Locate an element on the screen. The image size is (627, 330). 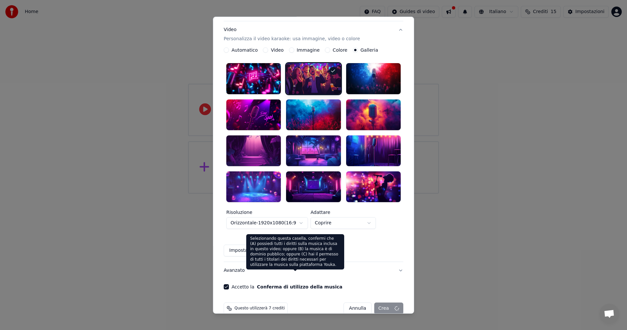
label: Accetto la is located at coordinates (287, 287).